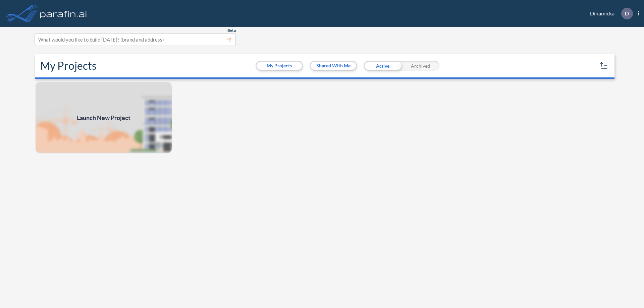  I want to click on span: Beta, so click(231, 30).